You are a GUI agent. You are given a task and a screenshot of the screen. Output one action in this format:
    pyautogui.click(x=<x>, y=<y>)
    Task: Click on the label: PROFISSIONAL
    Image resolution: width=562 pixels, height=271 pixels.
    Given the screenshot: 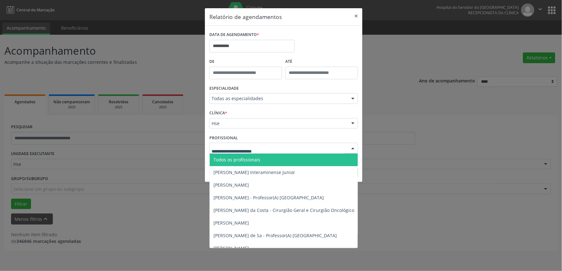 What is the action you would take?
    pyautogui.click(x=224, y=138)
    